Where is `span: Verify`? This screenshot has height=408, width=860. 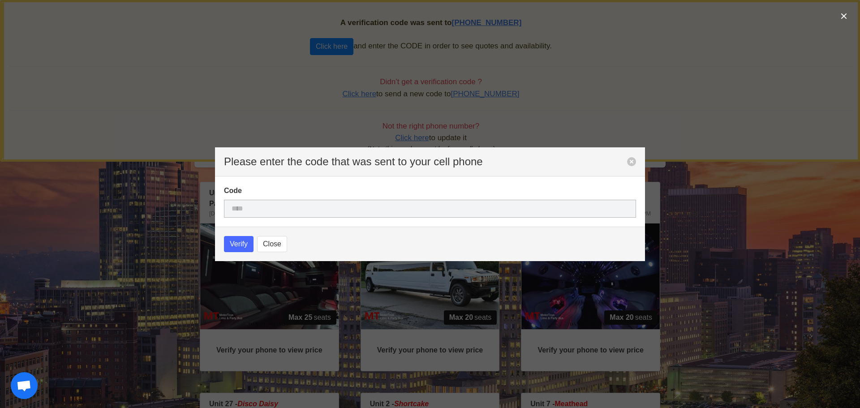 span: Verify is located at coordinates (239, 244).